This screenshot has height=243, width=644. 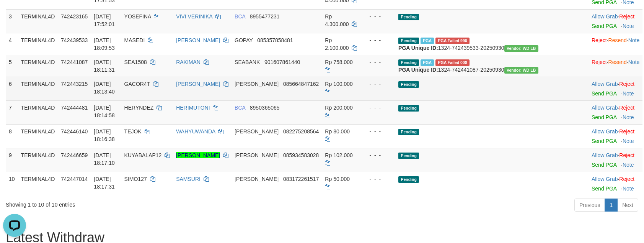 I want to click on a: Resend, so click(x=618, y=62).